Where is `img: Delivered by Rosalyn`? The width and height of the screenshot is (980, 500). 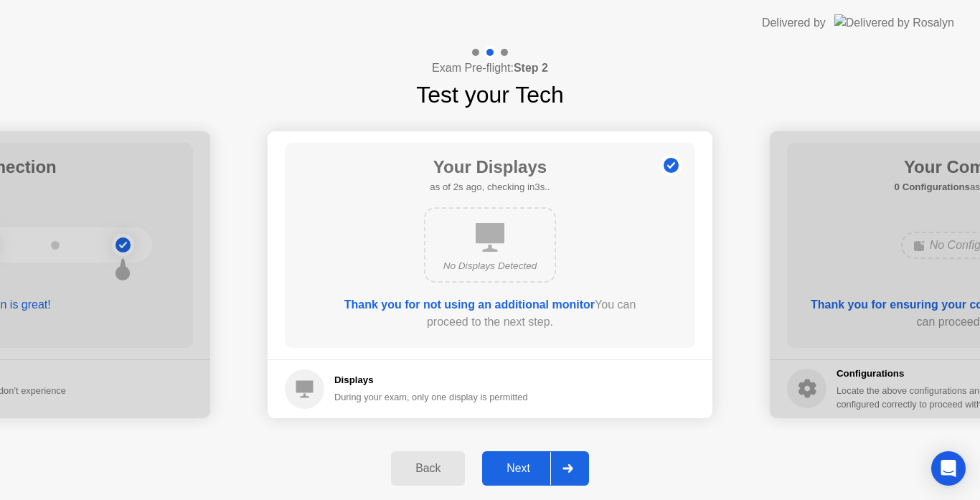 img: Delivered by Rosalyn is located at coordinates (894, 22).